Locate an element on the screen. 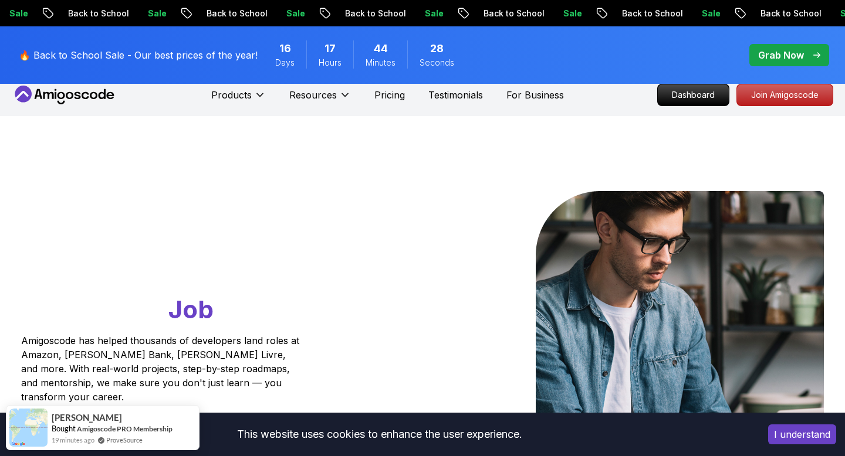 This screenshot has height=456, width=845. p: Join Amigoscode is located at coordinates (784, 95).